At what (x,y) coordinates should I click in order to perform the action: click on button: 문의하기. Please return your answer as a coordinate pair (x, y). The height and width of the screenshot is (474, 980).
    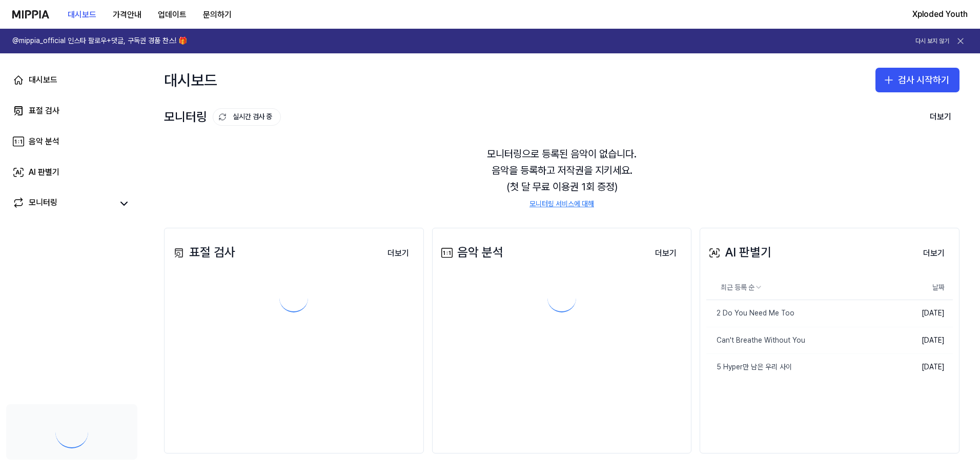
    Looking at the image, I should click on (217, 15).